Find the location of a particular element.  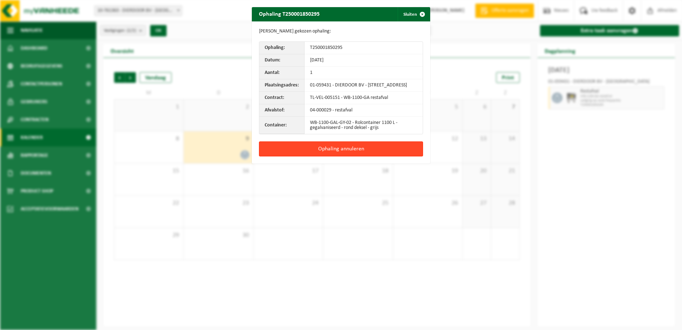

button: Ophaling annuleren is located at coordinates (341, 149).